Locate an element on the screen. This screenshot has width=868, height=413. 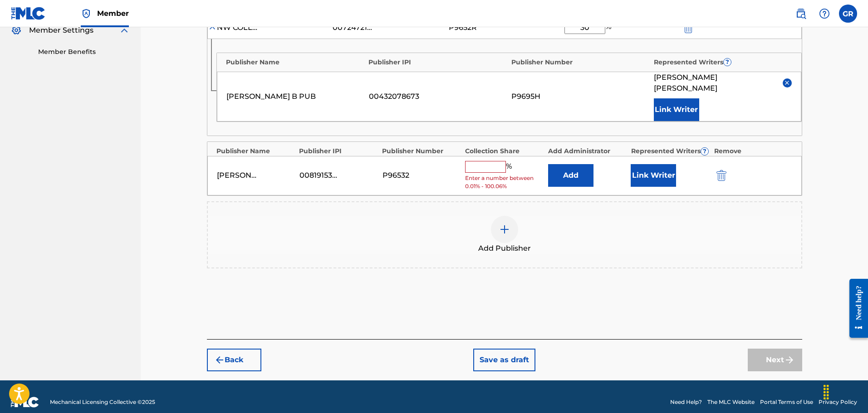
div: Need help? is located at coordinates (16, 31).